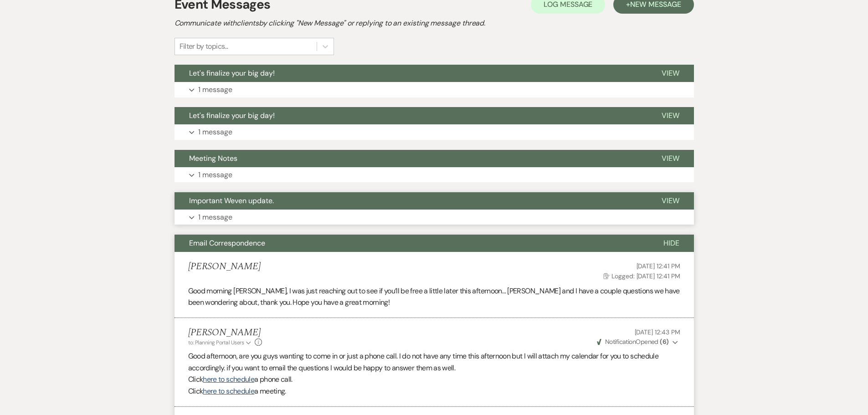 This screenshot has width=868, height=415. Describe the element at coordinates (410, 201) in the screenshot. I see `button: Important Weven update.` at that location.